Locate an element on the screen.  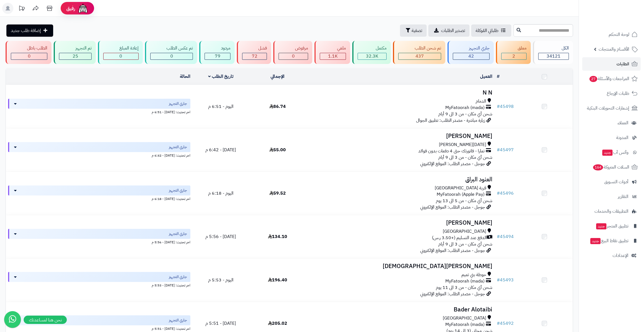
a: وآتس آبجديد is located at coordinates (611, 152).